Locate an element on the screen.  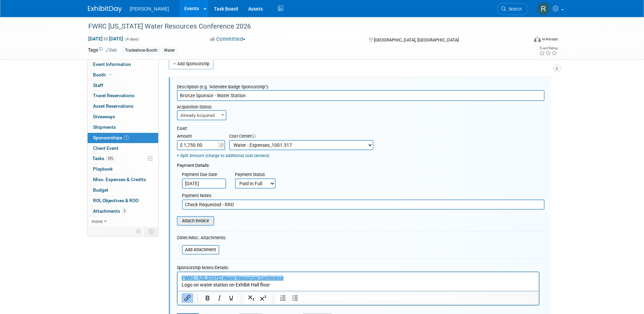
a: Sponsorships1 is located at coordinates (123, 138).